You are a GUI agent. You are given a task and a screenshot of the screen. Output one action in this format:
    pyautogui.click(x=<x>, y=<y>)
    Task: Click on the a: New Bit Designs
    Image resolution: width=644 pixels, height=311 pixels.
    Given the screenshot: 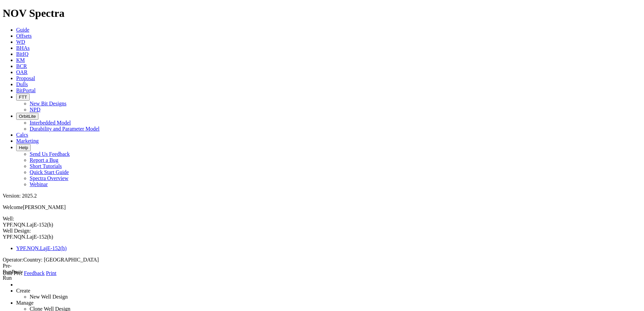 What is the action you would take?
    pyautogui.click(x=48, y=103)
    